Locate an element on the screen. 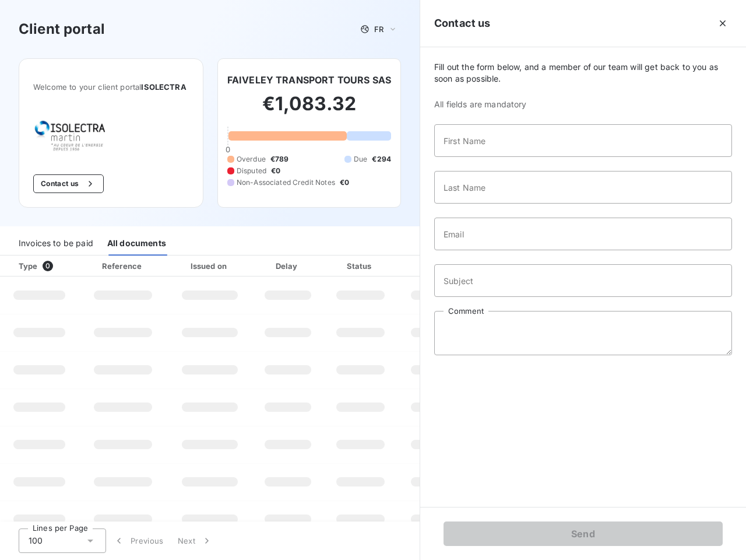  span: All fields are mandatory is located at coordinates (583, 104).